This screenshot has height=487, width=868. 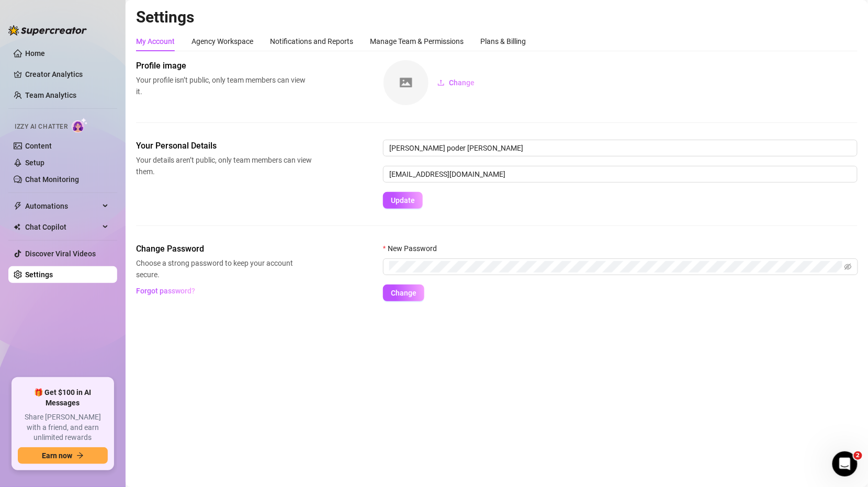 I want to click on span: Your Personal Details, so click(x=224, y=146).